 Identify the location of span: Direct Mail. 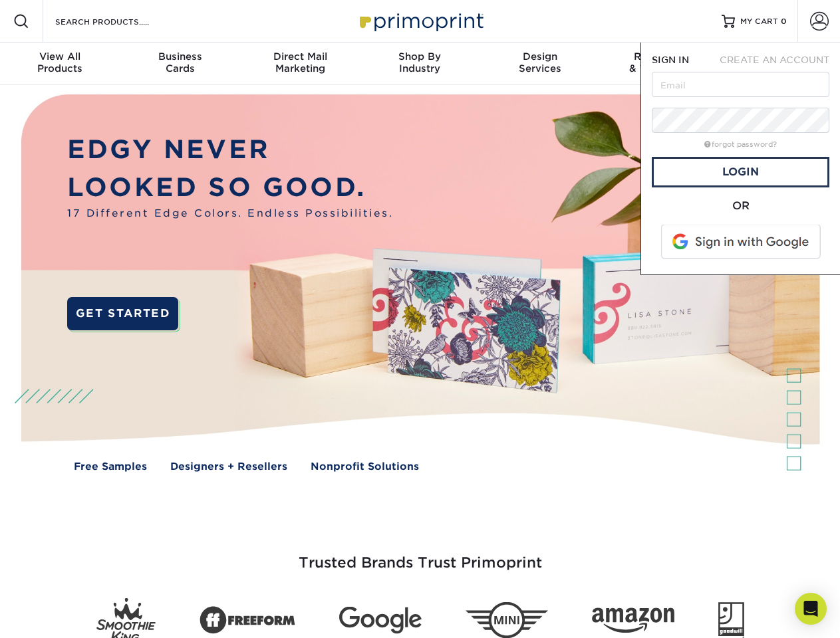
(300, 56).